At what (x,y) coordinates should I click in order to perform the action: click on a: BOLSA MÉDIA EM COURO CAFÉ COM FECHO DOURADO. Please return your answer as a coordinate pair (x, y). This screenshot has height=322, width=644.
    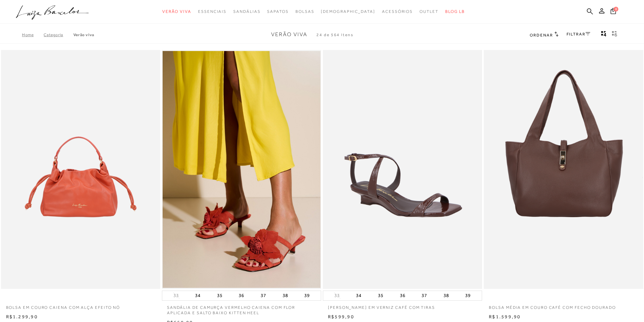
    Looking at the image, I should click on (563, 306).